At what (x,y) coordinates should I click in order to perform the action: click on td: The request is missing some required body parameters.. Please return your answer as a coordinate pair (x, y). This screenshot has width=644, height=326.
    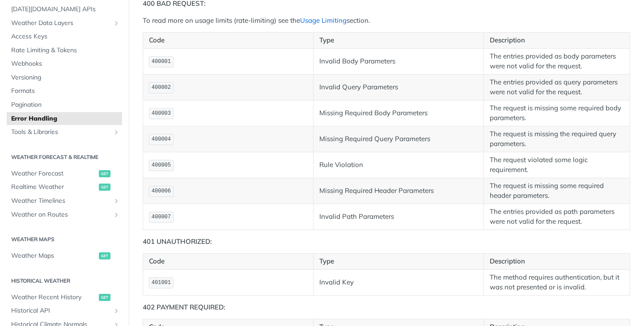
    Looking at the image, I should click on (557, 113).